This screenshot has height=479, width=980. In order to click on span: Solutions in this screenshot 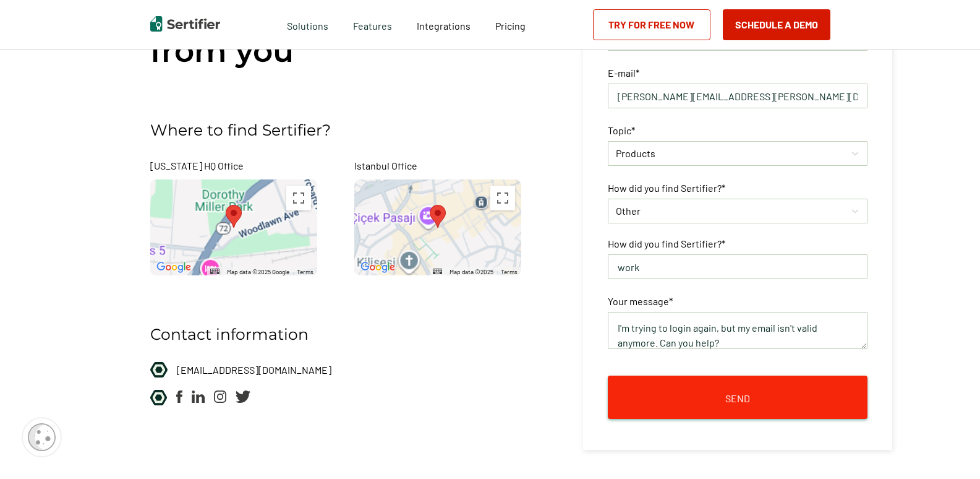, I will do `click(308, 24)`.